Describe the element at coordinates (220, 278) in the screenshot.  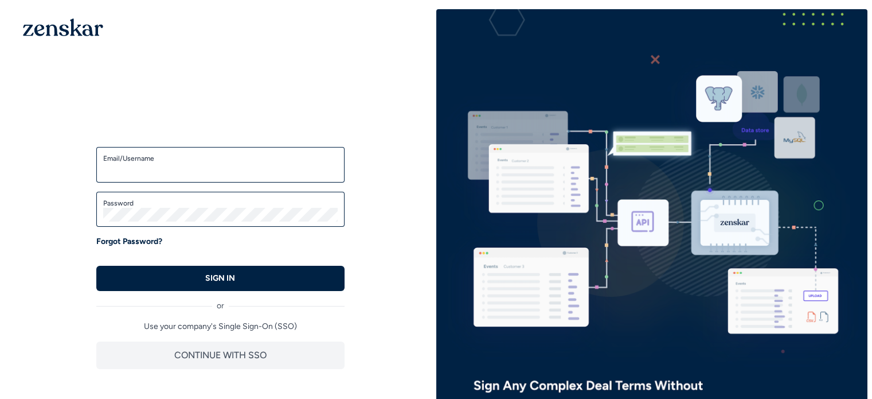
I see `p: SIGN IN` at that location.